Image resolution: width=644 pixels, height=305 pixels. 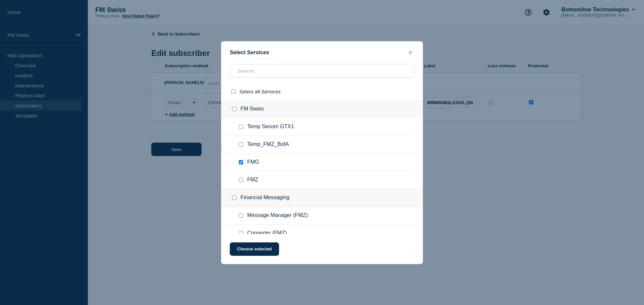 I want to click on input: FMG checkbox, so click(x=241, y=162).